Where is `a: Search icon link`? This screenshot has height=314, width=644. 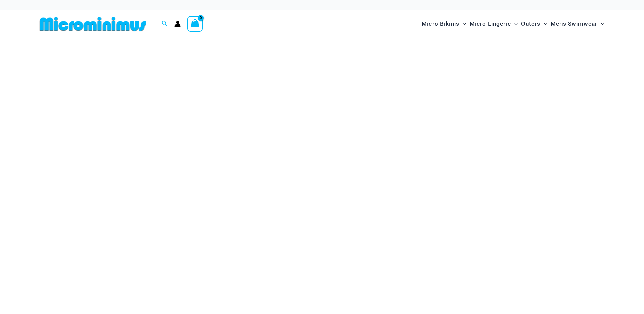 a: Search icon link is located at coordinates (165, 24).